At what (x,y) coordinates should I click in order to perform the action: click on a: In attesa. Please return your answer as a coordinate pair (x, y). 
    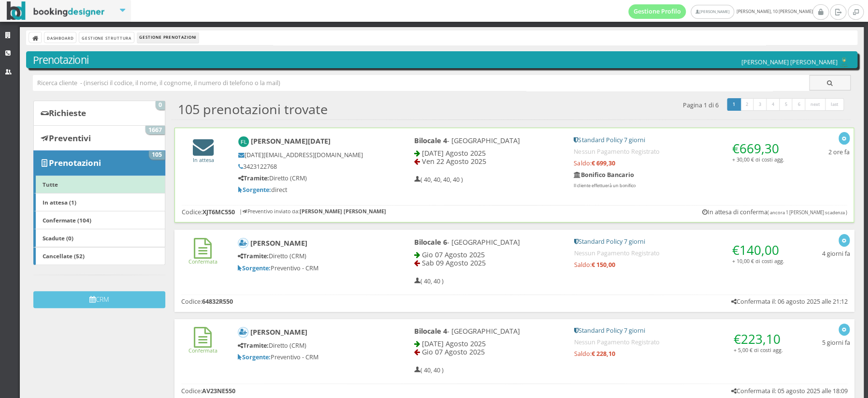
    Looking at the image, I should click on (203, 156).